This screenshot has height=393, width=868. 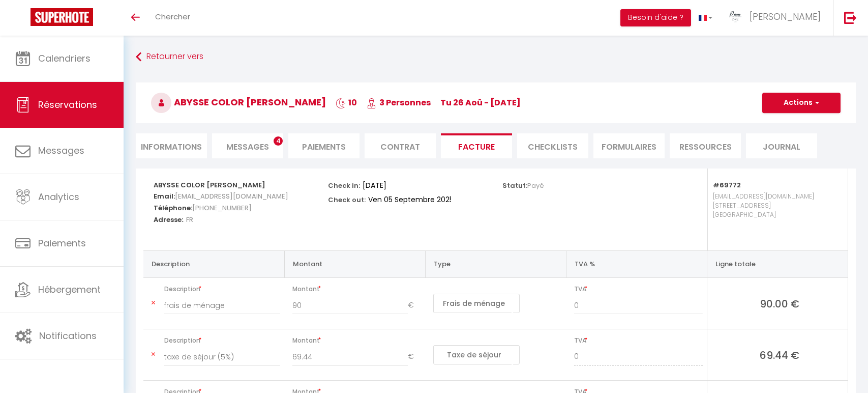 What do you see at coordinates (535, 185) in the screenshot?
I see `span: Payé` at bounding box center [535, 185].